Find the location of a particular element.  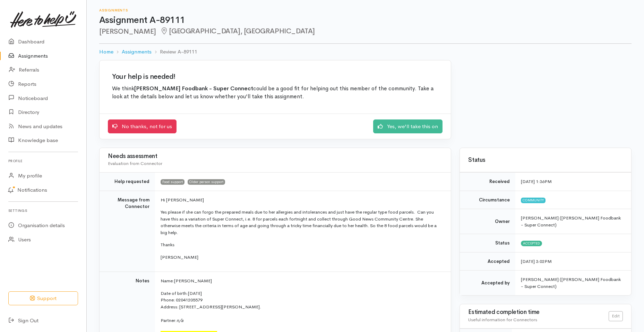

span: Community is located at coordinates (533, 200).